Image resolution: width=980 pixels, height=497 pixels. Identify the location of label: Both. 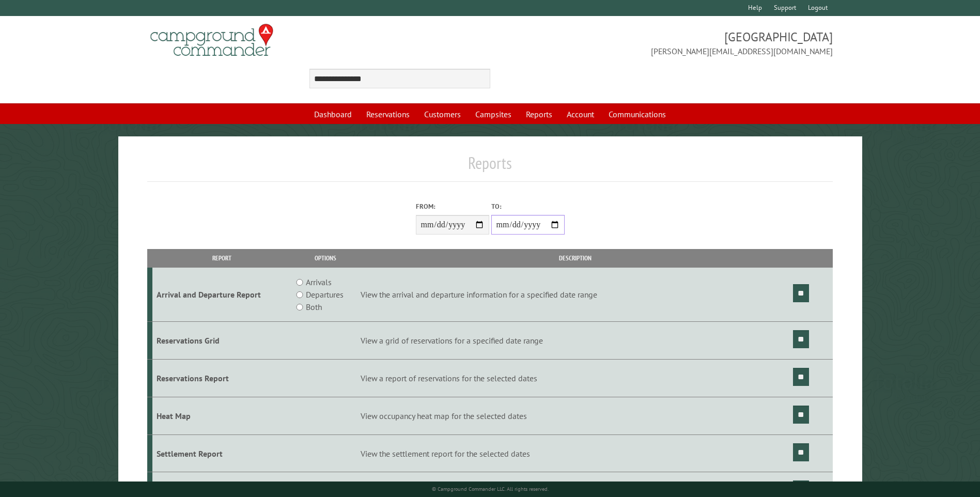
(314, 307).